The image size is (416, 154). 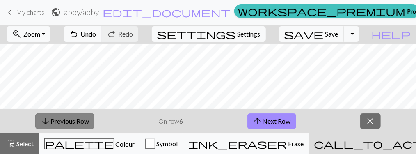 I want to click on span: Undo, so click(x=88, y=34).